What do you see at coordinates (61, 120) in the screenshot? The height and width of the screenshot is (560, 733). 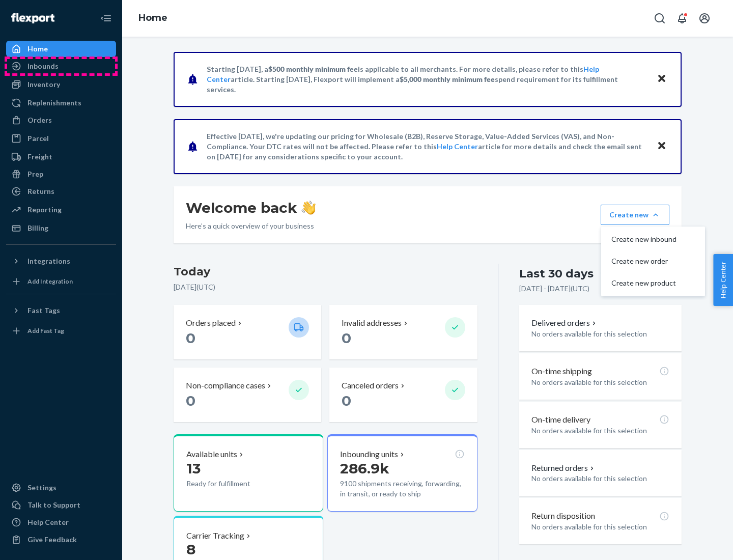 I see `a: Orders` at bounding box center [61, 120].